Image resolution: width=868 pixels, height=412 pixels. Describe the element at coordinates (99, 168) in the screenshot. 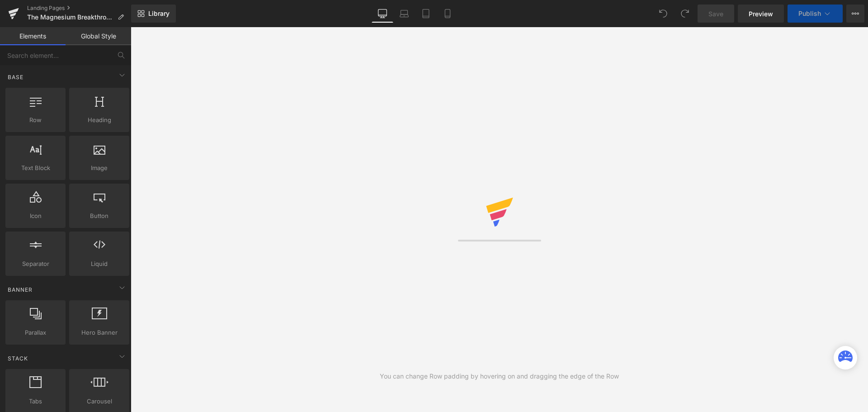

I see `span: Image` at that location.